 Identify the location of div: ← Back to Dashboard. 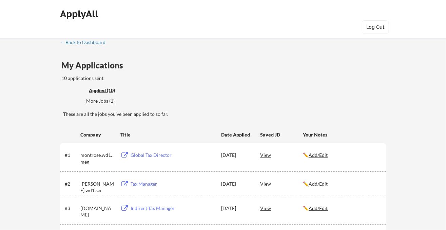
(85, 42).